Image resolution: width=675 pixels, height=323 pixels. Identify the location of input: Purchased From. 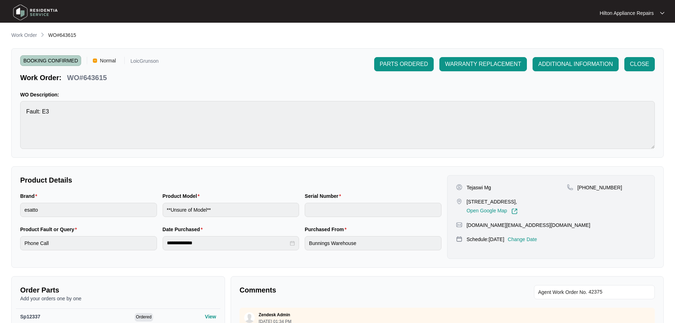
(373, 243).